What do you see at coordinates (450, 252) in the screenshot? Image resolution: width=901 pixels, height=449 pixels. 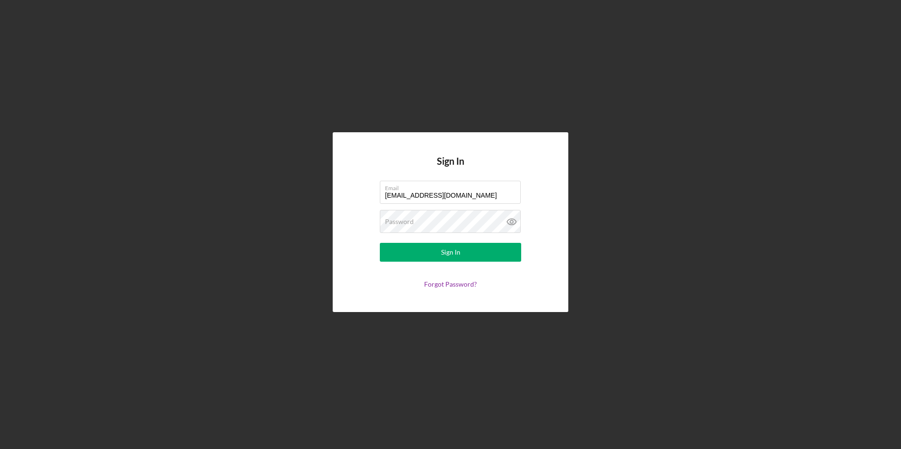 I see `div: Sign In` at bounding box center [450, 252].